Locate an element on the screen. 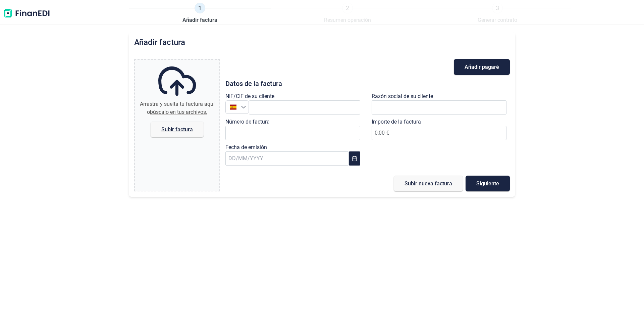  span: búscalo en tus archivos. is located at coordinates (178, 112).